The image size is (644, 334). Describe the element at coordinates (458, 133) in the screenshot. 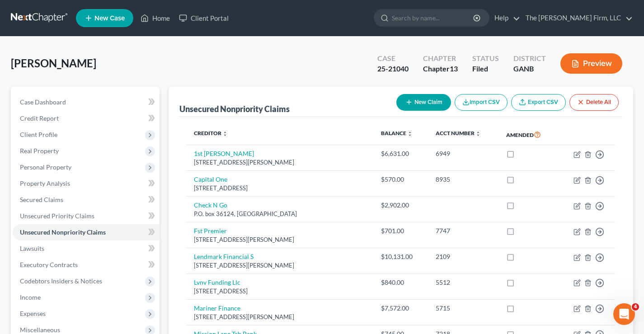

I see `a: Acct Number unfold_more` at that location.